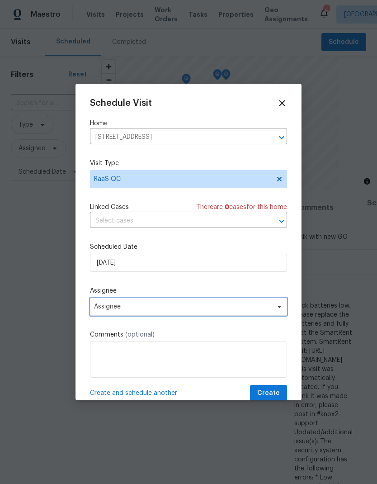  What do you see at coordinates (269, 393) in the screenshot?
I see `button: Create` at bounding box center [269, 393].